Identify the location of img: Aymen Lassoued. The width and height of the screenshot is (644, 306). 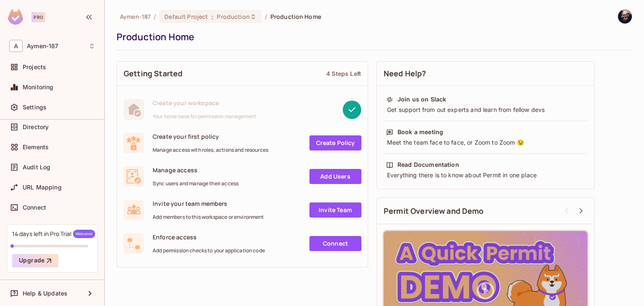
(625, 16).